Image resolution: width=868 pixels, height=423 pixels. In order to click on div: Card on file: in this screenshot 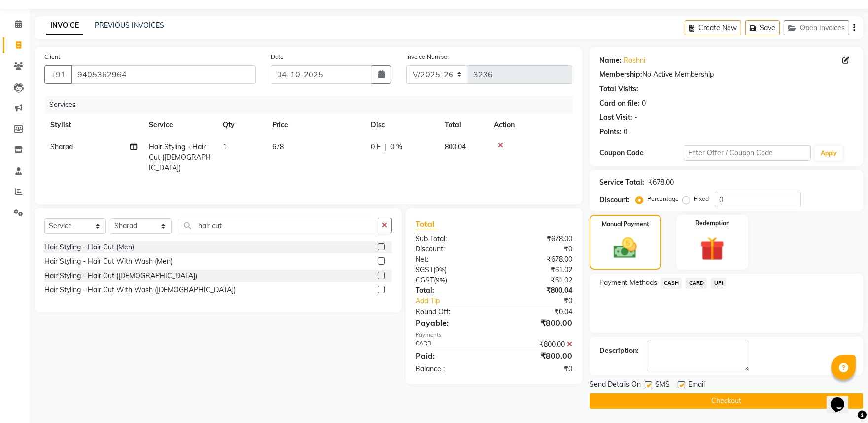, I will do `click(619, 103)`.